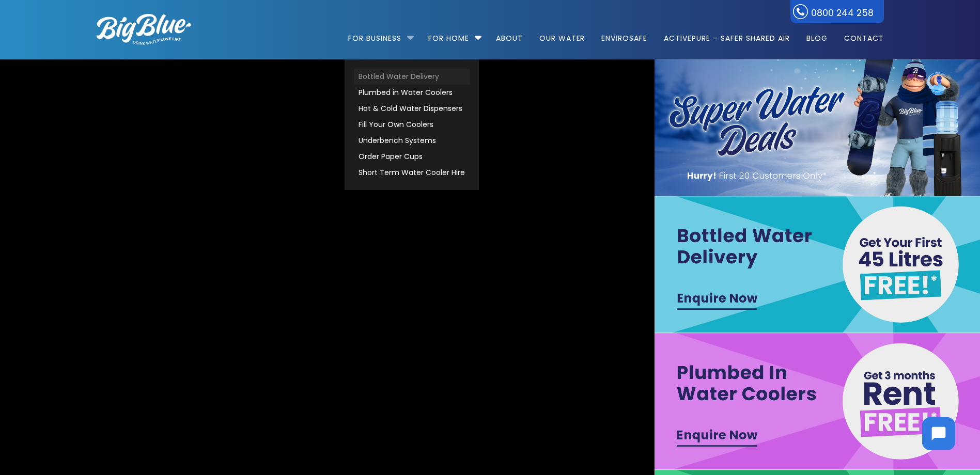 Image resolution: width=980 pixels, height=475 pixels. What do you see at coordinates (411, 109) in the screenshot?
I see `a: Hot & Cold Water Dispensers` at bounding box center [411, 109].